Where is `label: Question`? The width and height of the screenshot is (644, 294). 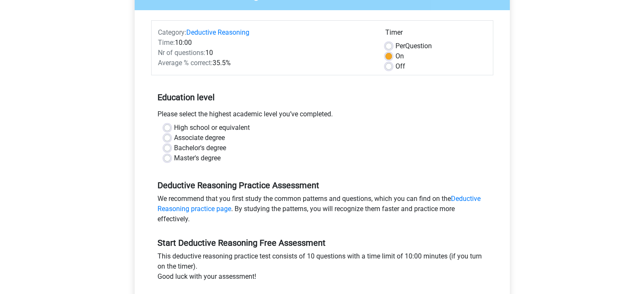 label: Question is located at coordinates (414, 46).